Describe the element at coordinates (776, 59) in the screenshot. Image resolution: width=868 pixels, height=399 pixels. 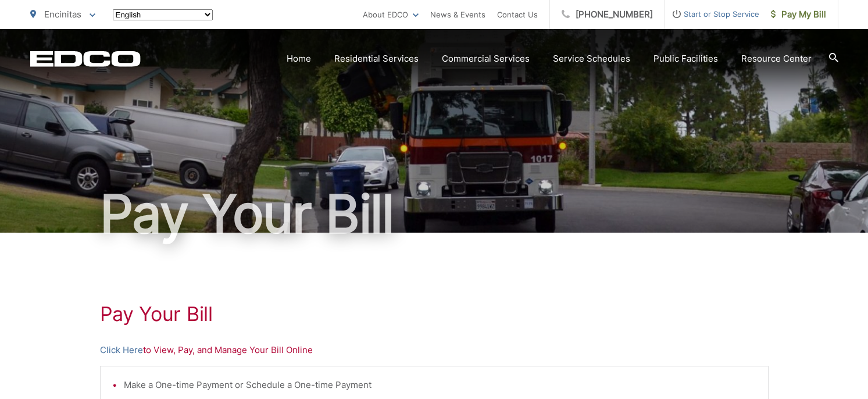
I see `a: Resource Center` at that location.